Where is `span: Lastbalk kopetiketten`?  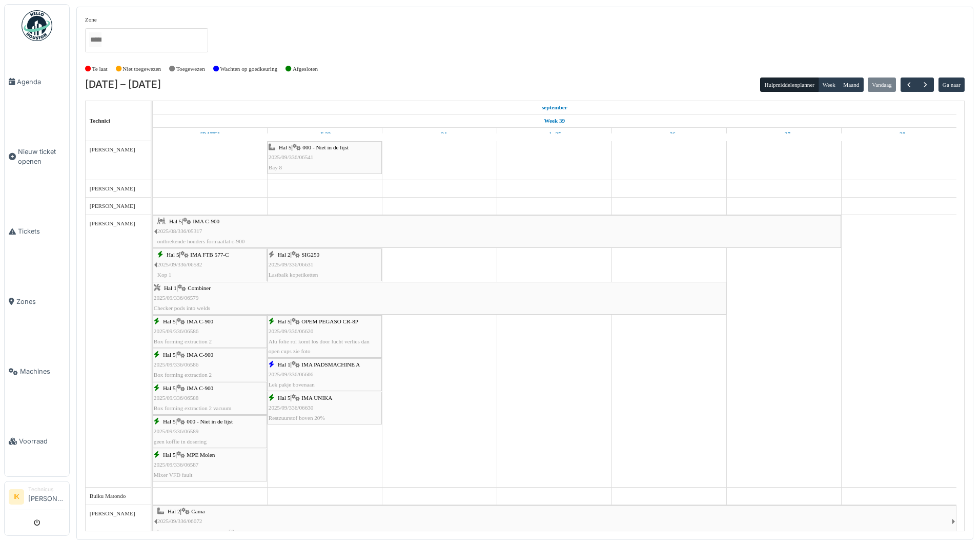
span: Lastbalk kopetiketten is located at coordinates (293, 274).